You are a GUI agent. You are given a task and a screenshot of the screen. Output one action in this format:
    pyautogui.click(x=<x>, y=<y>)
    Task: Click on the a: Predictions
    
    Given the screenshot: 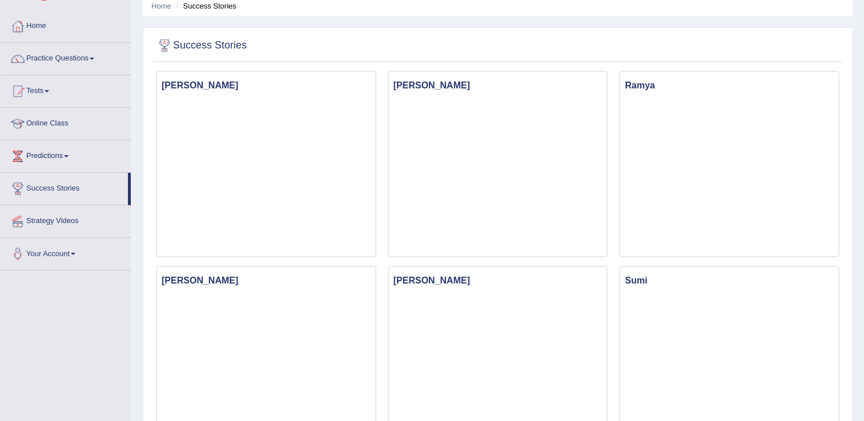 What is the action you would take?
    pyautogui.click(x=66, y=155)
    